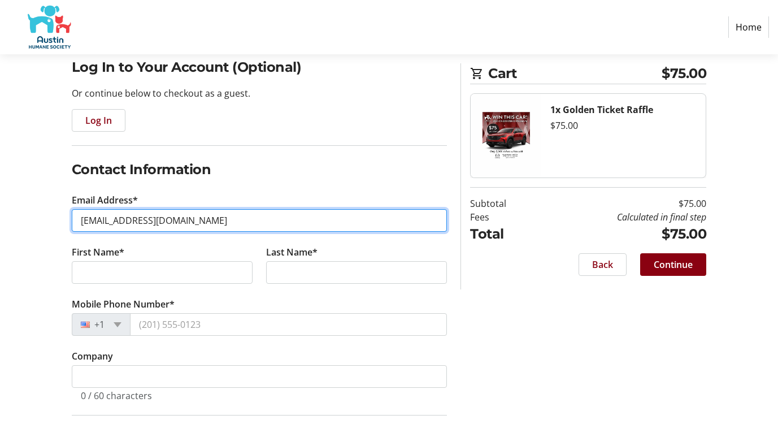 The width and height of the screenshot is (778, 424). I want to click on span: Back, so click(602, 264).